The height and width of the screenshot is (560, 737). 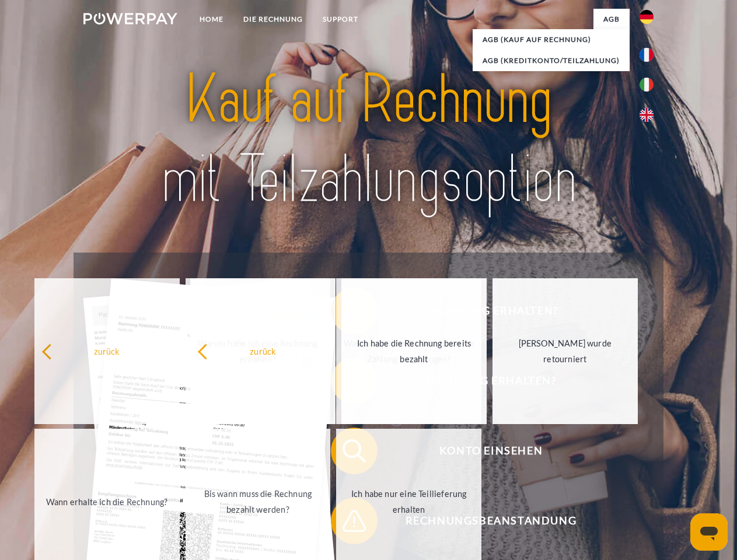 What do you see at coordinates (368, 139) in the screenshot?
I see `img: title-powerpay_de.svg` at bounding box center [368, 139].